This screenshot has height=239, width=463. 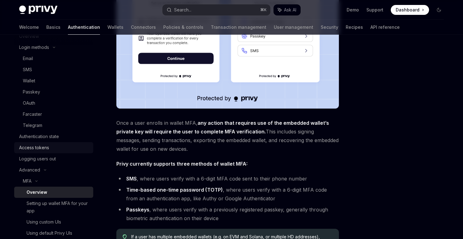 What do you see at coordinates (29, 81) in the screenshot?
I see `div: Wallet` at bounding box center [29, 81].